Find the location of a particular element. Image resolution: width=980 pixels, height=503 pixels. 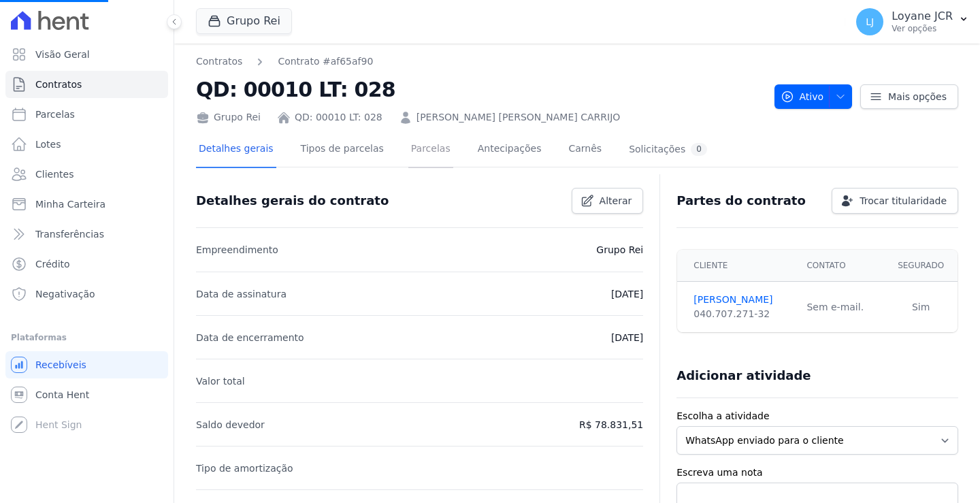

span: Crédito is located at coordinates (52, 264).